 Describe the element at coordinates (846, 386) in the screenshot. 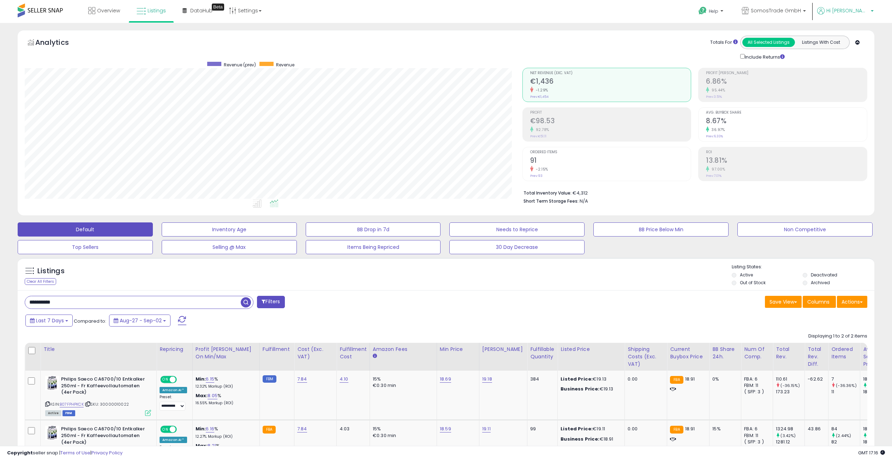

I see `small: (-36.36%)` at that location.